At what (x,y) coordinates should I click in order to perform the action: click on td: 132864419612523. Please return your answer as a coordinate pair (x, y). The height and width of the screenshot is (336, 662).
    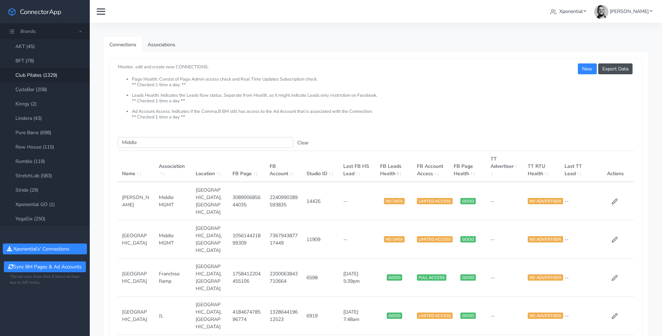
    Looking at the image, I should click on (284, 316).